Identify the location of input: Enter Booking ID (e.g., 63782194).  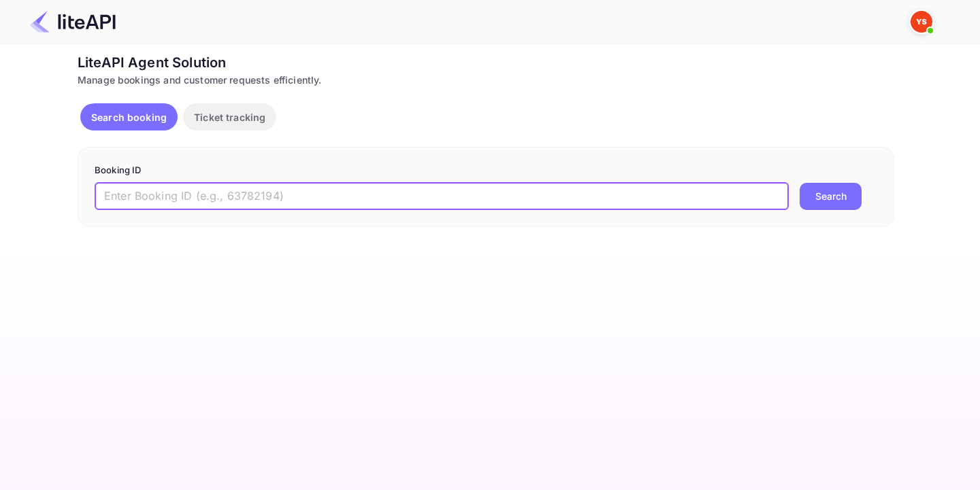
(442, 196).